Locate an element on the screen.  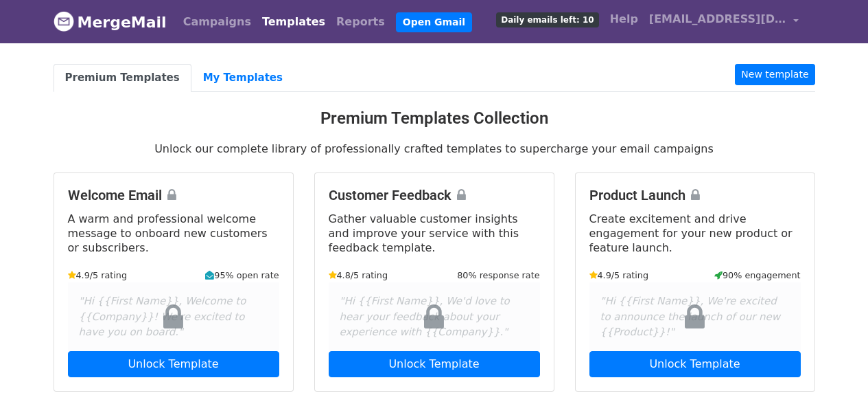
a: My Templates is located at coordinates (243, 77).